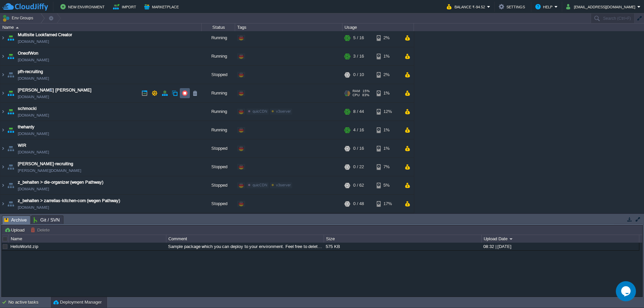 The height and width of the screenshot is (308, 644). I want to click on div: 7%, so click(388, 167).